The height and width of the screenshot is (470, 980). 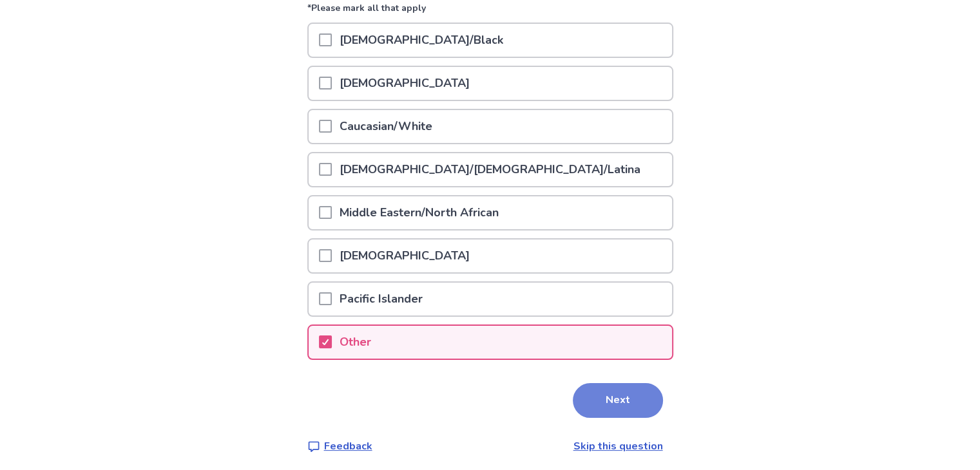 What do you see at coordinates (419, 213) in the screenshot?
I see `p: Middle Eastern/North African` at bounding box center [419, 213].